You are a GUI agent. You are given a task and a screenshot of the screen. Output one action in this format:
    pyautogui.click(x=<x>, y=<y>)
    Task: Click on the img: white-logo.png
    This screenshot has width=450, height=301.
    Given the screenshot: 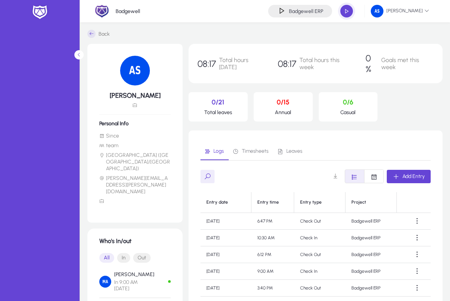 What is the action you would take?
    pyautogui.click(x=40, y=12)
    